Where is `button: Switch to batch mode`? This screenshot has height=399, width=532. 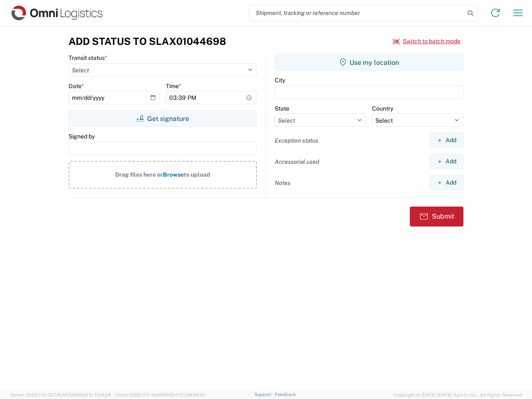
button: Switch to batch mode is located at coordinates (426, 41).